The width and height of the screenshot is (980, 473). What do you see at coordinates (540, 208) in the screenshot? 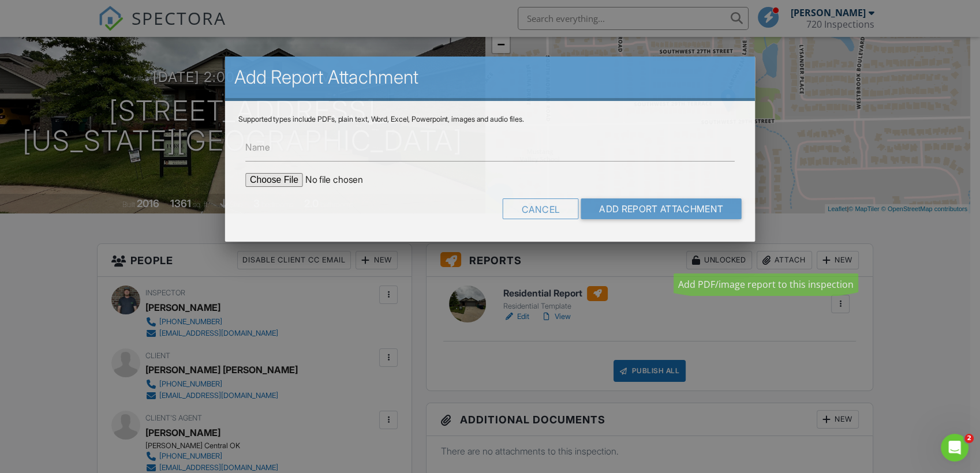
I see `div: Cancel` at bounding box center [540, 208].